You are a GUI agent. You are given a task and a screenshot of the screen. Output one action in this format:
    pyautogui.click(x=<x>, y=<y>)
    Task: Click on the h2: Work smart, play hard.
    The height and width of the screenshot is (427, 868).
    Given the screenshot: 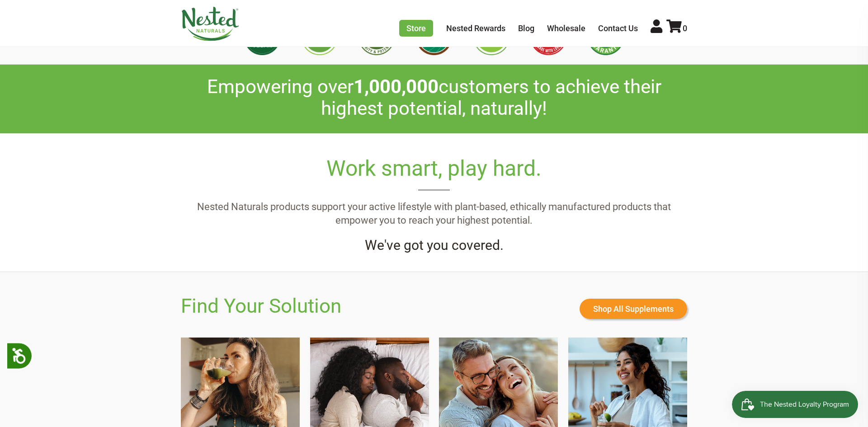 What is the action you would take?
    pyautogui.click(x=434, y=173)
    